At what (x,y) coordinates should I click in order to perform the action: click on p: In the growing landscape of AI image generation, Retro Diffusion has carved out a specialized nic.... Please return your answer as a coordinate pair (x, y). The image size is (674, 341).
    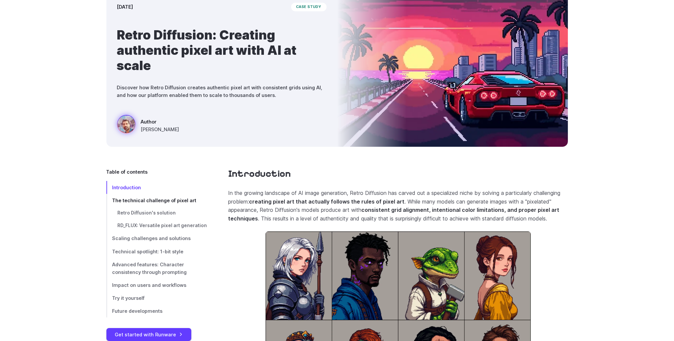
    Looking at the image, I should click on (398, 206).